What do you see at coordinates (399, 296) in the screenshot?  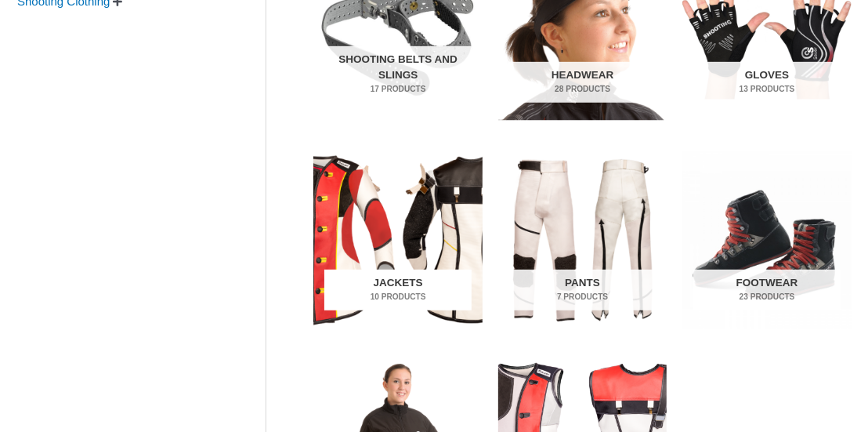 I see `mark: 10 Products` at bounding box center [399, 296].